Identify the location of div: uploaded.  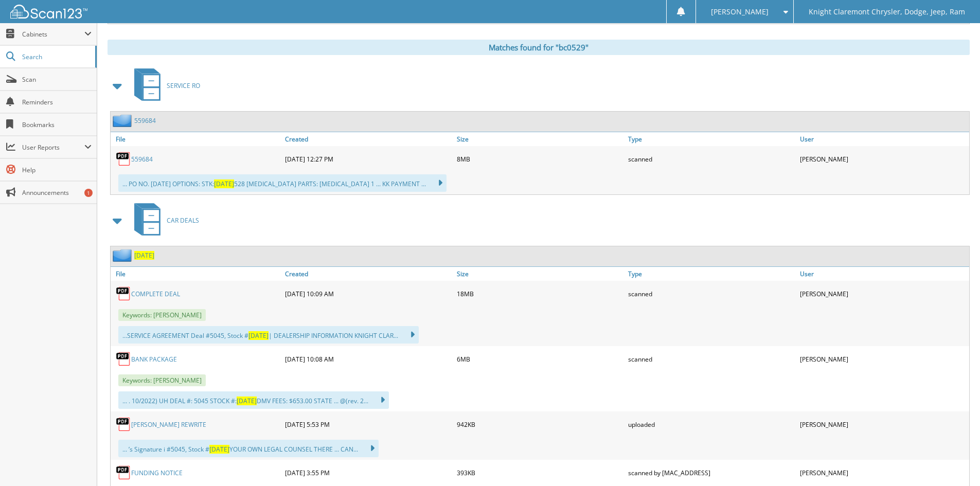
(711, 424).